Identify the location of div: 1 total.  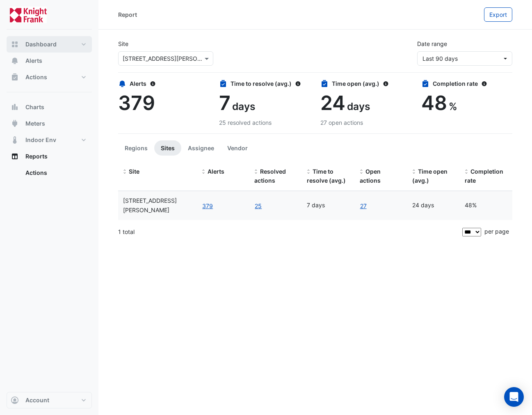
(290, 232).